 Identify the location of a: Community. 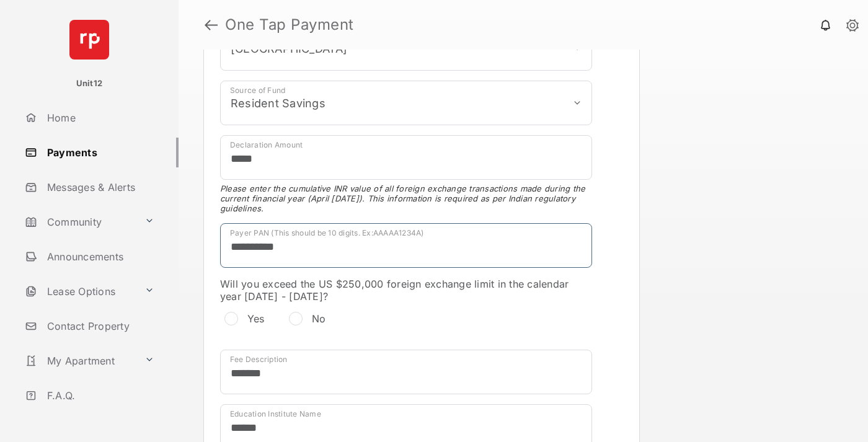
(80, 222).